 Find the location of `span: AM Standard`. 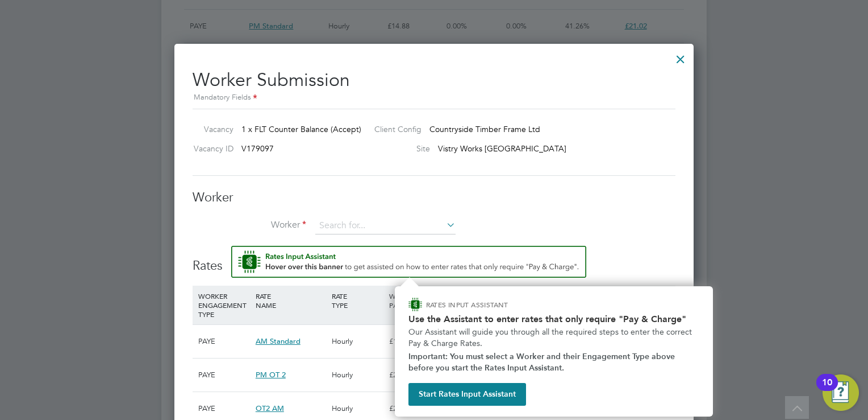

span: AM Standard is located at coordinates (278, 341).